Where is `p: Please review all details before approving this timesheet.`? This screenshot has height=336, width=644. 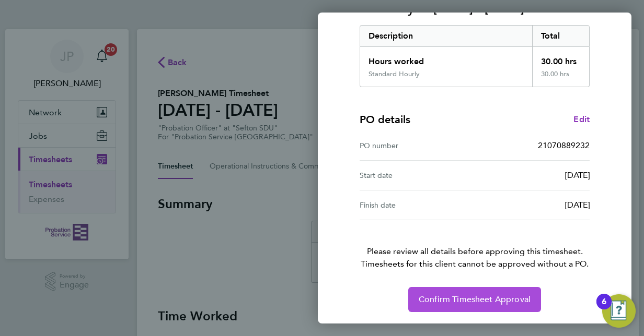
p: Please review all details before approving this timesheet. is located at coordinates (474, 245).